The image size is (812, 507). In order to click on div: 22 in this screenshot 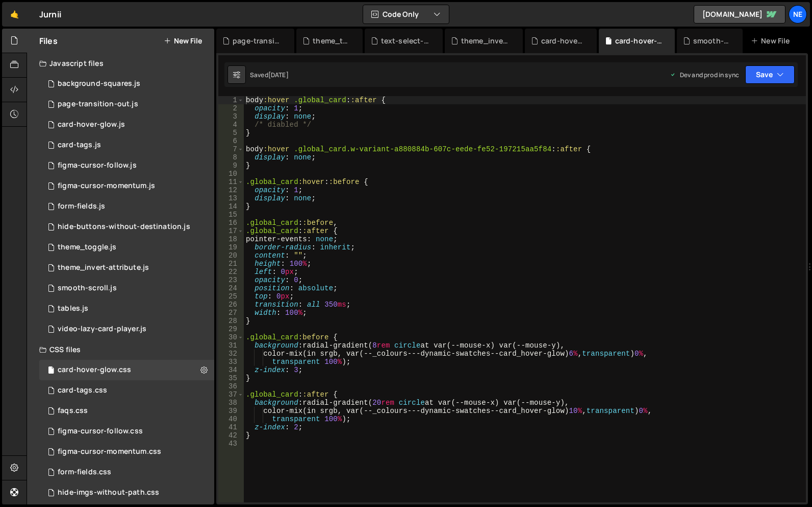, I will do `click(231, 272)`.